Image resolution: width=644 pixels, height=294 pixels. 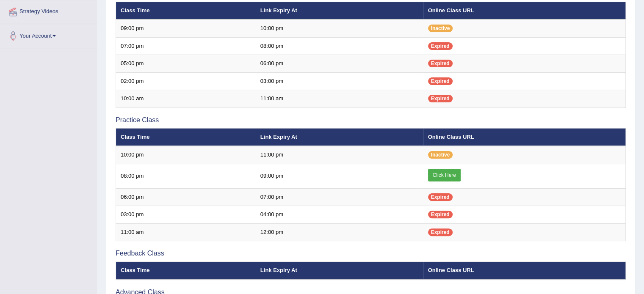 What do you see at coordinates (186, 99) in the screenshot?
I see `td: 10:00 am` at bounding box center [186, 99].